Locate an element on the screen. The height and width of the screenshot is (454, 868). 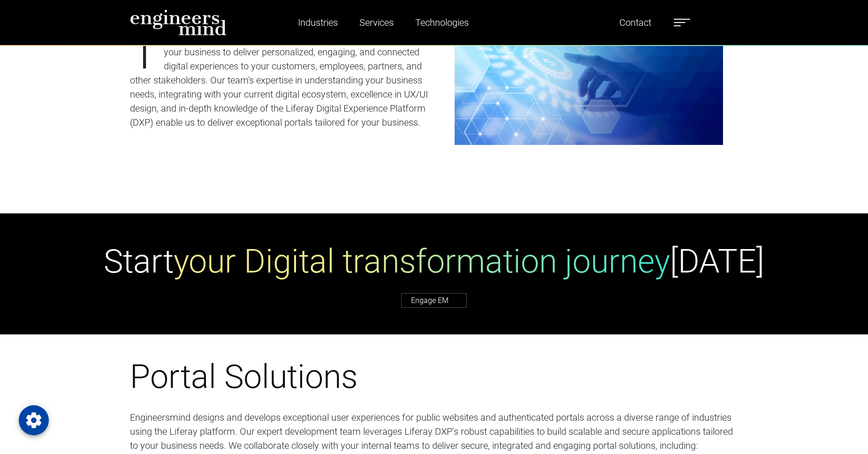
span: your Digital transformation journey is located at coordinates (421, 261).